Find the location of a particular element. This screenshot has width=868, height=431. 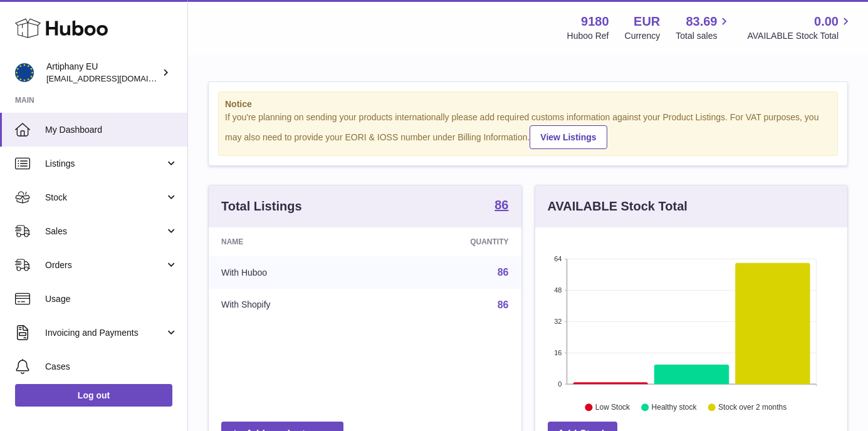

span: 0.00 is located at coordinates (826, 21).